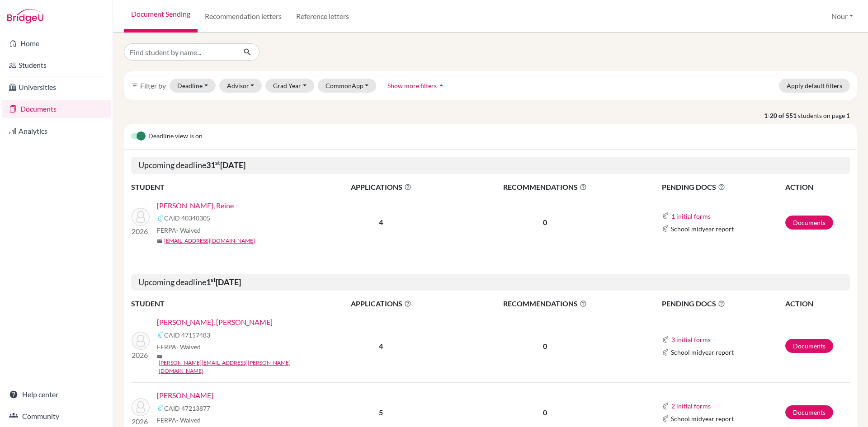 The height and width of the screenshot is (427, 868). Describe the element at coordinates (290, 85) in the screenshot. I see `button: Grad Year` at that location.